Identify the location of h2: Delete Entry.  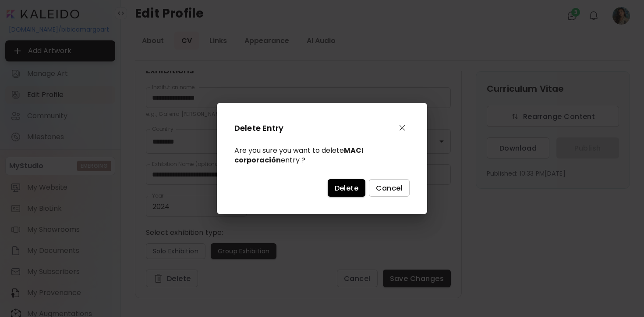
(300, 128).